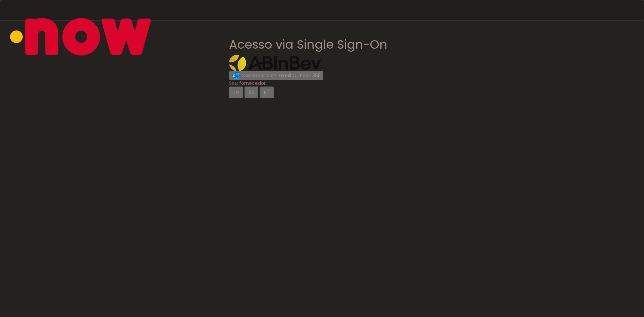  Describe the element at coordinates (247, 83) in the screenshot. I see `span: Sou fornecedor` at that location.